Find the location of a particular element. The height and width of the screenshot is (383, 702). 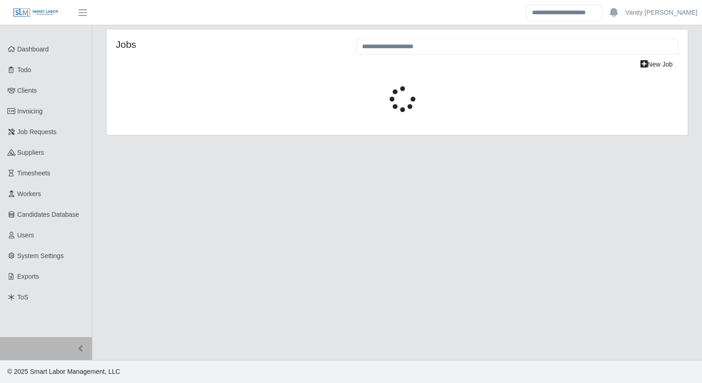

span: Clients is located at coordinates (27, 91).